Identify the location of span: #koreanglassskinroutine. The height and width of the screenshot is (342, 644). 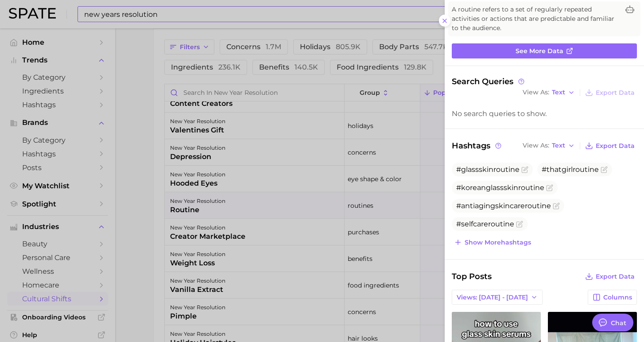
(500, 188).